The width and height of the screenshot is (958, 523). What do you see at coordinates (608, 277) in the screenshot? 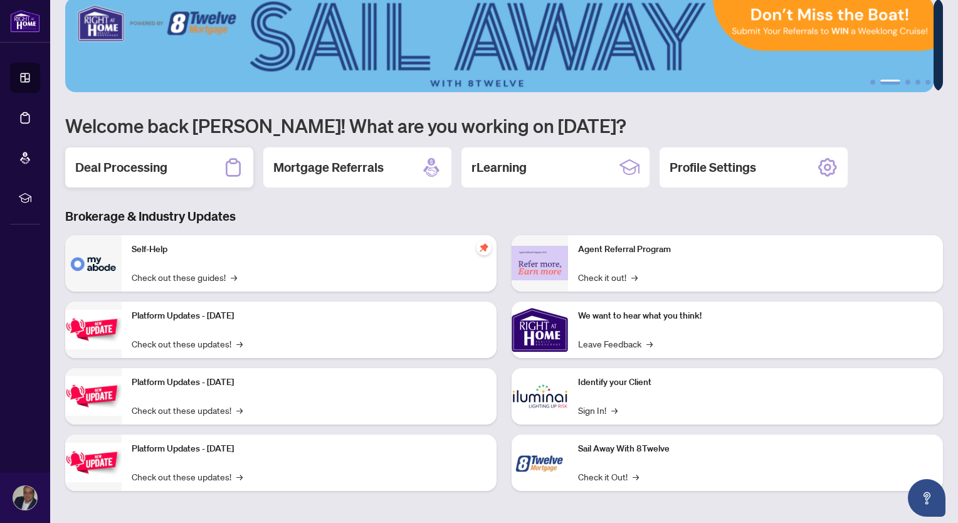
I see `a: Check it out!→` at bounding box center [608, 277].